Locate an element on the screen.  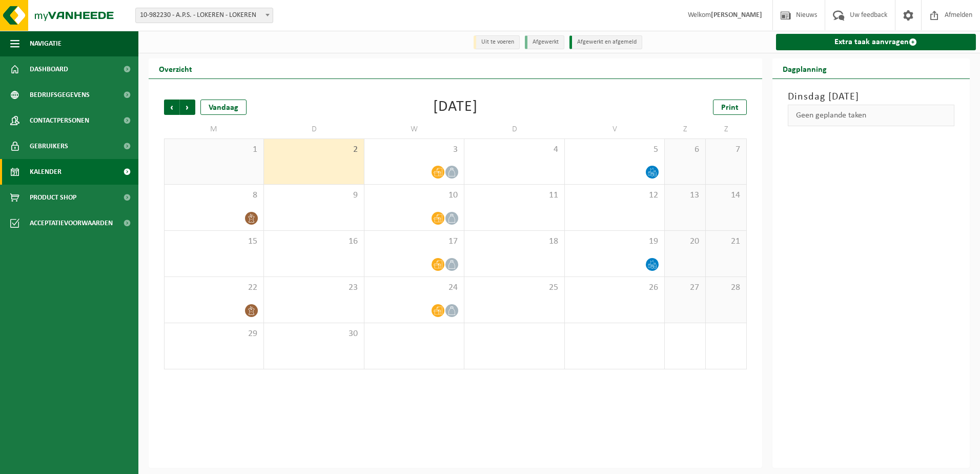
span: 16 is located at coordinates (314, 242).